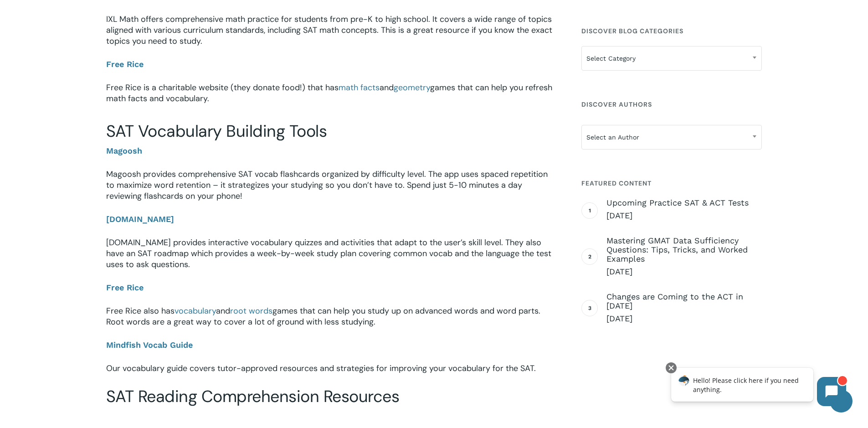 This screenshot has height=428, width=868. Describe the element at coordinates (253, 396) in the screenshot. I see `span: SAT Reading Comprehension Resources` at that location.